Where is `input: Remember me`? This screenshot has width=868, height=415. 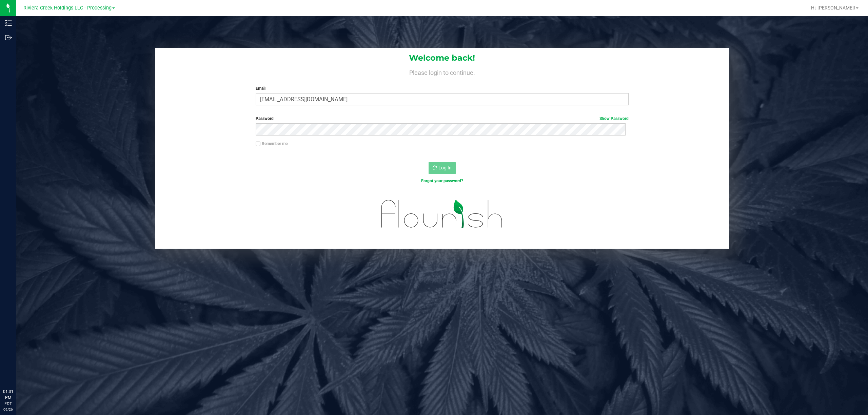 input: Remember me is located at coordinates (258, 144).